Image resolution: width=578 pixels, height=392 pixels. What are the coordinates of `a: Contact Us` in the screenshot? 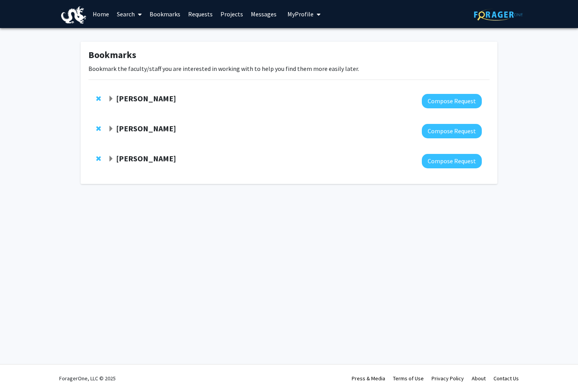 It's located at (506, 378).